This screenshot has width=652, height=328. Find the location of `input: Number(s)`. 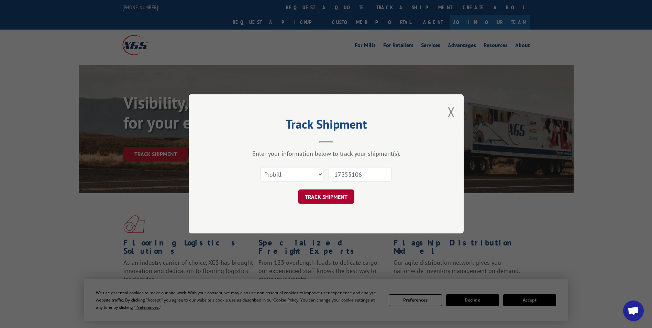

input: Number(s) is located at coordinates (360, 175).